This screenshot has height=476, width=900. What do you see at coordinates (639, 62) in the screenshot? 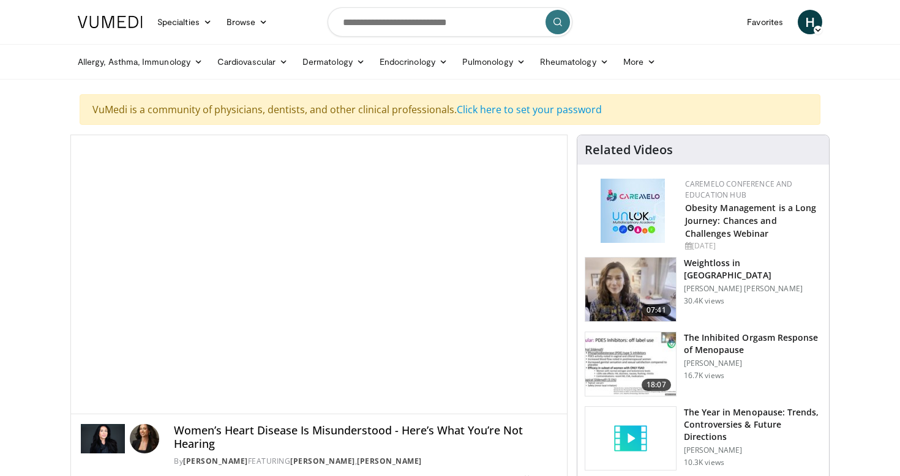
I see `a: More` at bounding box center [639, 62].